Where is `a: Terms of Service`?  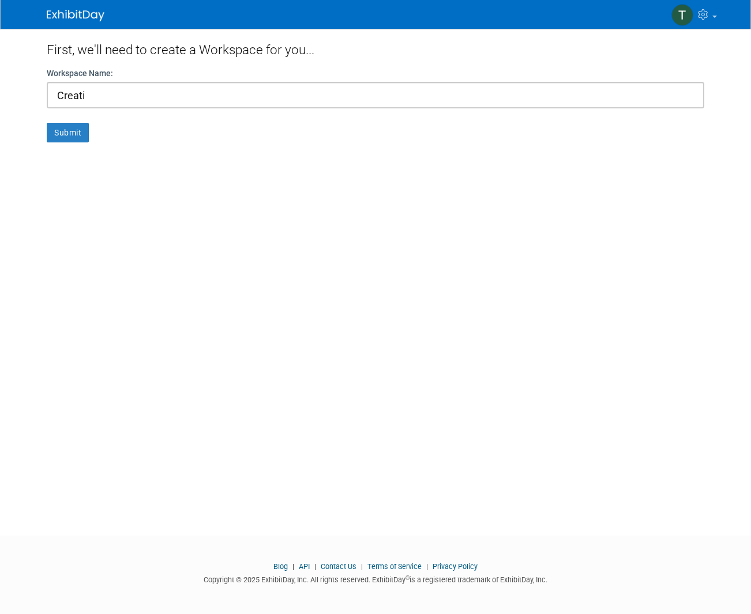 a: Terms of Service is located at coordinates (394, 566).